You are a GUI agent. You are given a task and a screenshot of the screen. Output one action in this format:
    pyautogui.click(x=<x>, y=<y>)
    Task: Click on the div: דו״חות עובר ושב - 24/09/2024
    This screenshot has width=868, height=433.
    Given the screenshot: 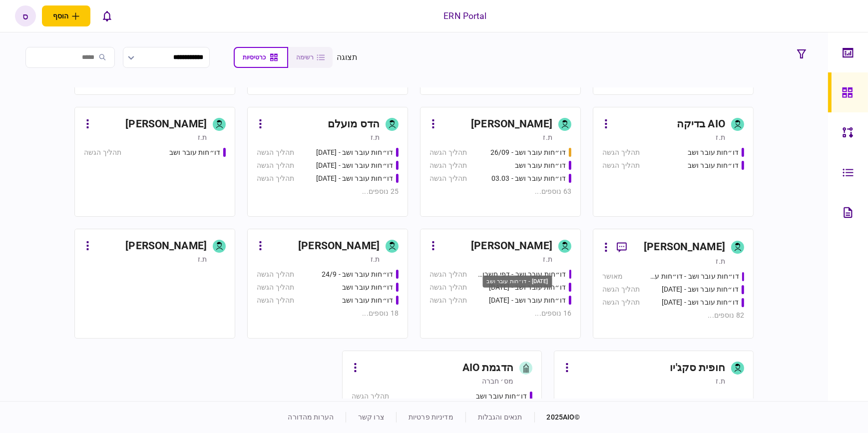 What is the action you would take?
    pyautogui.click(x=527, y=300)
    